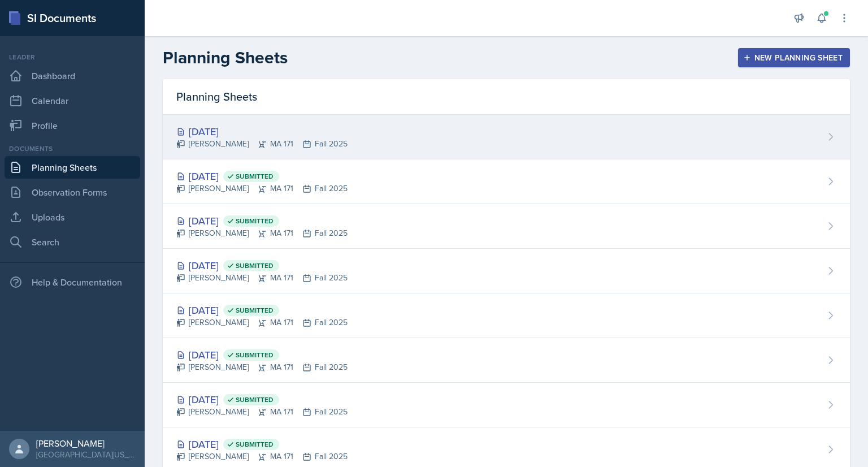 The width and height of the screenshot is (868, 467). What do you see at coordinates (72, 76) in the screenshot?
I see `a: Dashboard` at bounding box center [72, 76].